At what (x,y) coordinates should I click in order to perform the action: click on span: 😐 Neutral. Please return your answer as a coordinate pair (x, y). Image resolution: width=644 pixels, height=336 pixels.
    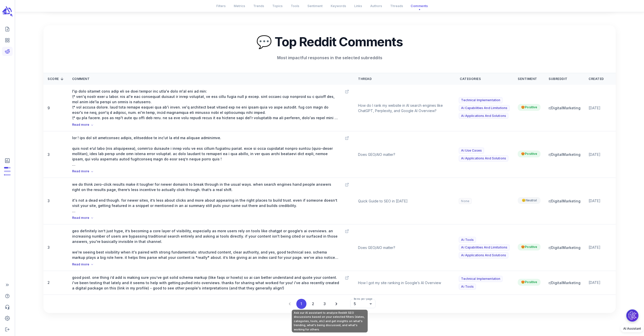
    Looking at the image, I should click on (529, 200).